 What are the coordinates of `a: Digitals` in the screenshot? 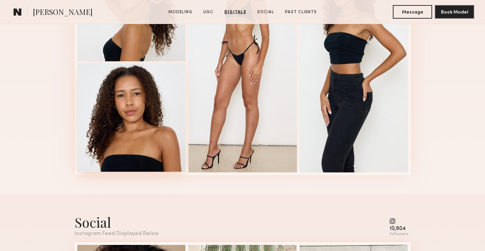 It's located at (235, 12).